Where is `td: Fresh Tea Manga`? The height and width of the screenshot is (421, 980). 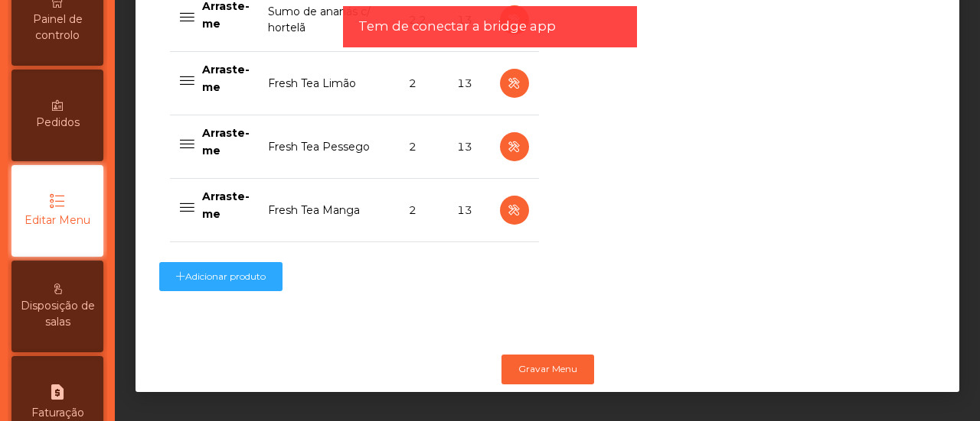
td: Fresh Tea Manga is located at coordinates (329, 210).